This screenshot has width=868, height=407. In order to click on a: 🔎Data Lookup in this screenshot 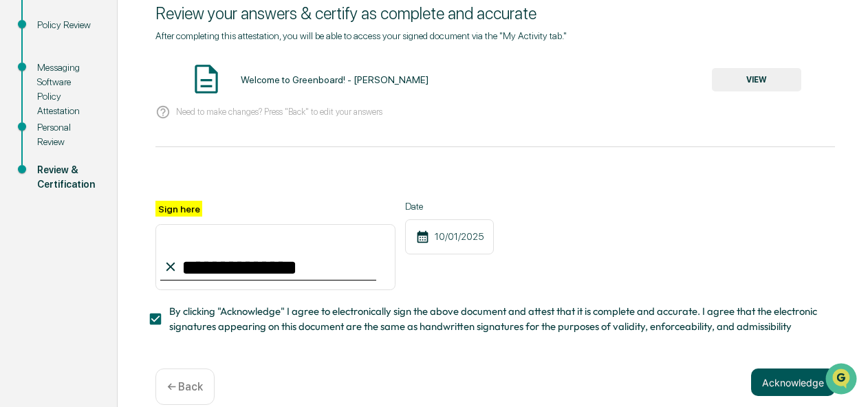, I will do `click(50, 206)`.